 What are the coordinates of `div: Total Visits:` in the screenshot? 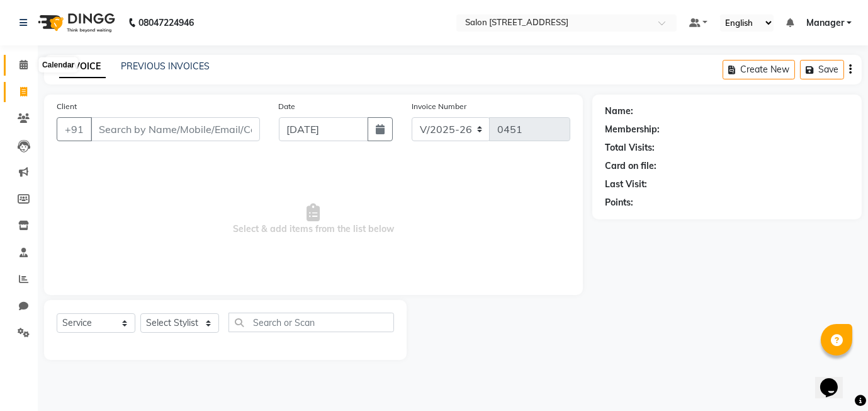 It's located at (629, 148).